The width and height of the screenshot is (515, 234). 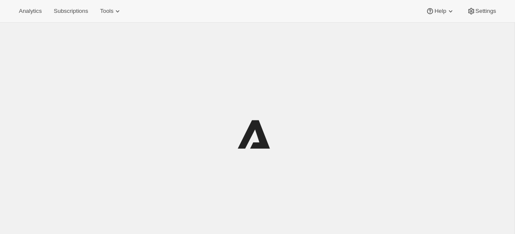 I want to click on span: Settings, so click(x=486, y=11).